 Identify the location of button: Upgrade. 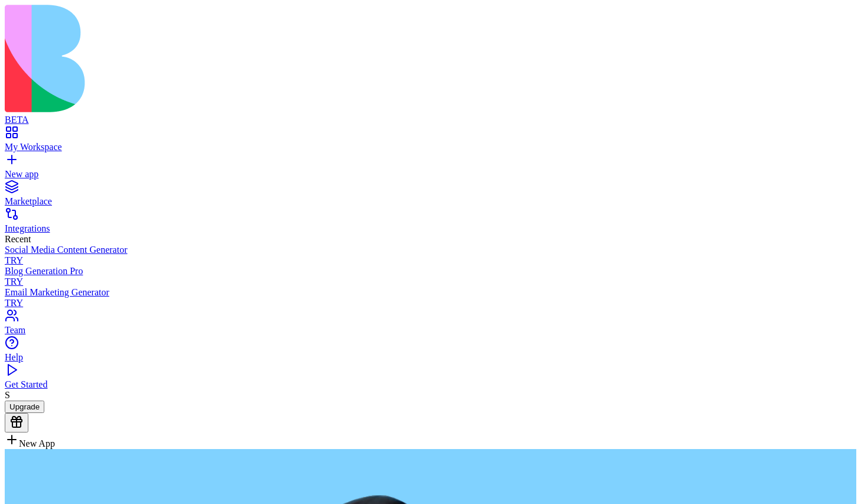
(24, 407).